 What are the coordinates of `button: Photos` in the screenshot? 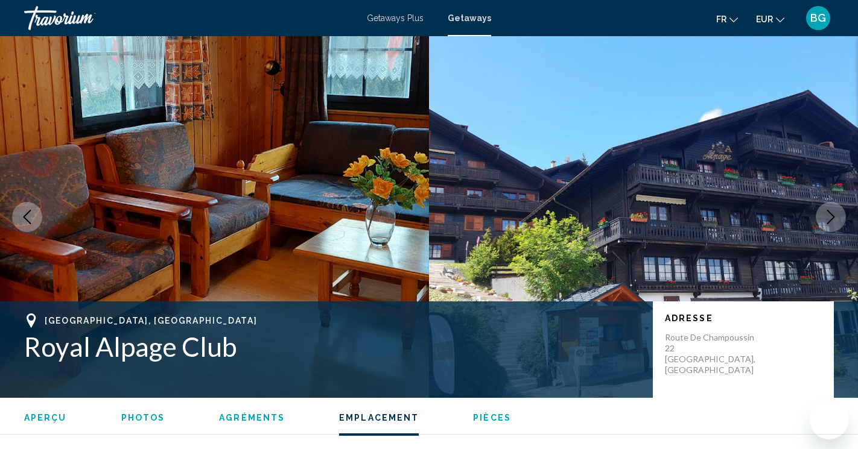 It's located at (143, 418).